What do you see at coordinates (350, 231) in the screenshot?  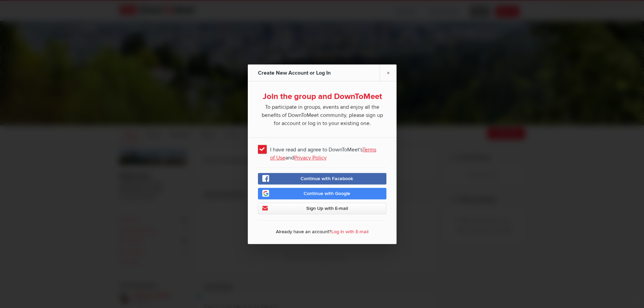 I see `a: Log In with E-mail` at bounding box center [350, 231].